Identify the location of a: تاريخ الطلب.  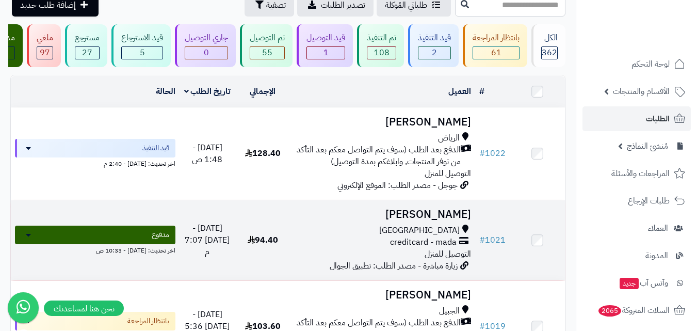
(207, 91).